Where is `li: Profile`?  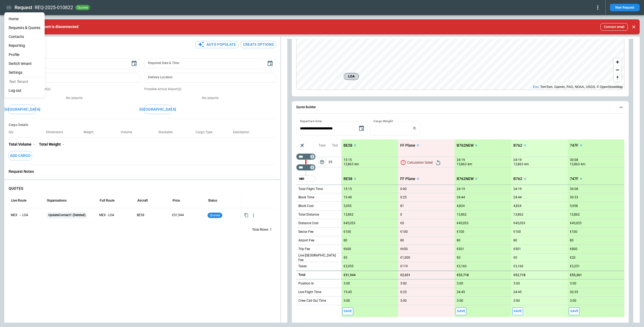 li: Profile is located at coordinates (24, 55).